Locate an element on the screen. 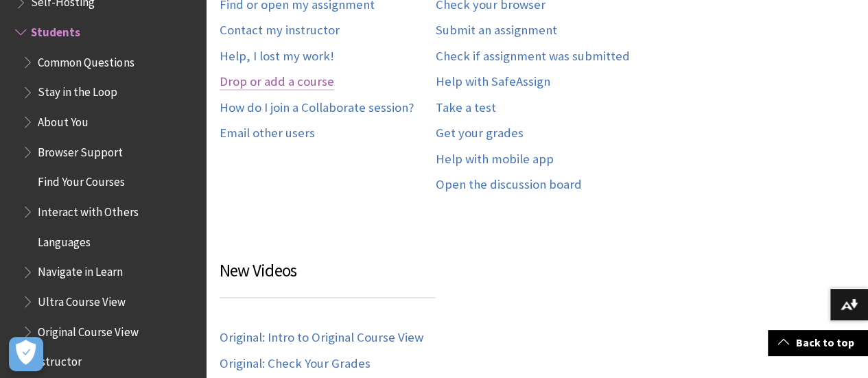  span: Interact with Others is located at coordinates (88, 209).